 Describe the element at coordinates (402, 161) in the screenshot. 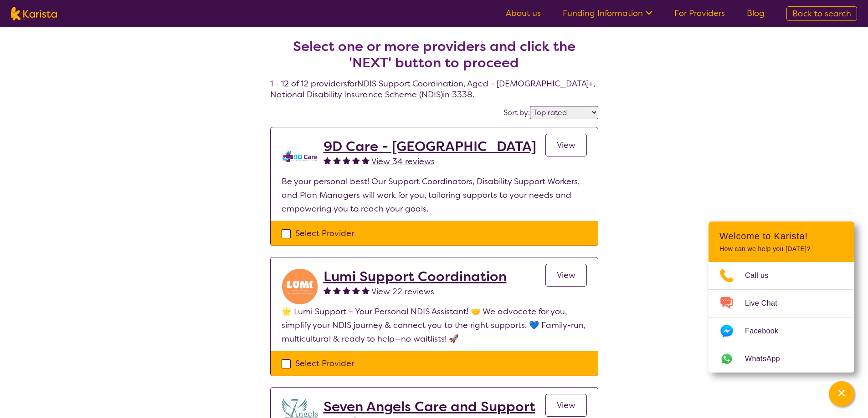

I see `span: View 34 reviews` at that location.